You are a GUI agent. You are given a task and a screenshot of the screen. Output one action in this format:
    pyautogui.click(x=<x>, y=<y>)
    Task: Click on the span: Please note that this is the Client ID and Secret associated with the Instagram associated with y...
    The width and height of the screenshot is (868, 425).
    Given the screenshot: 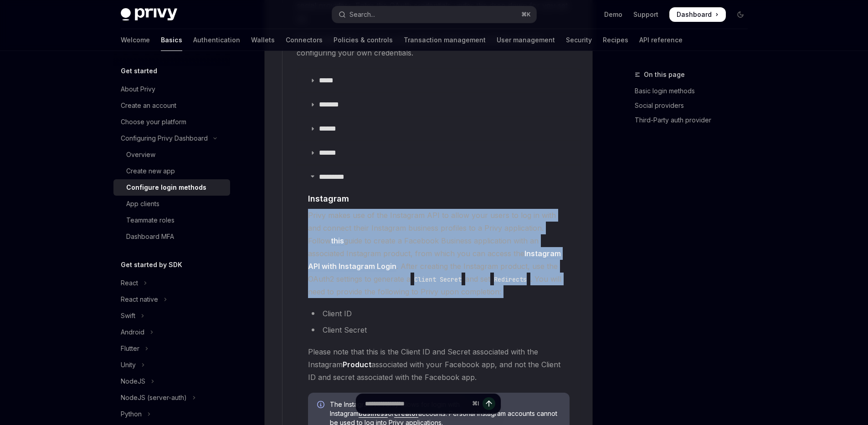 What is the action you would take?
    pyautogui.click(x=439, y=364)
    